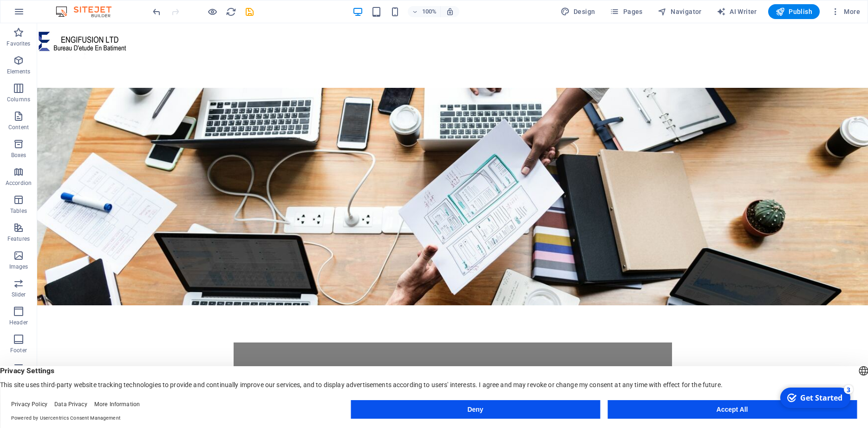  What do you see at coordinates (212, 11) in the screenshot?
I see `button: Click here to leave preview mode and continue editing` at bounding box center [212, 11].